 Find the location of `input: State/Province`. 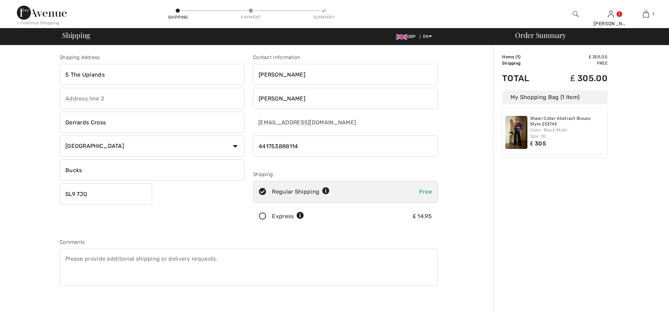

input: State/Province is located at coordinates (152, 170).